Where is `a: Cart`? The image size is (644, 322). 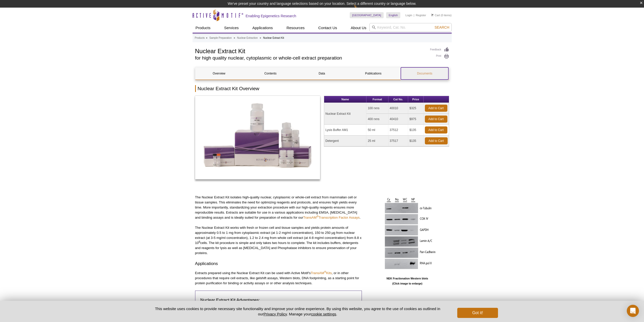
a: Cart is located at coordinates (435, 15).